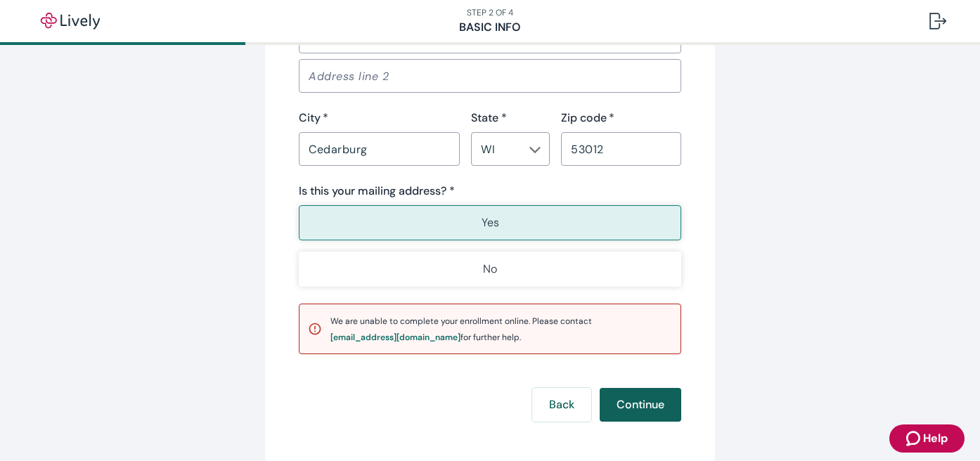 This screenshot has height=461, width=980. I want to click on button: Open, so click(535, 150).